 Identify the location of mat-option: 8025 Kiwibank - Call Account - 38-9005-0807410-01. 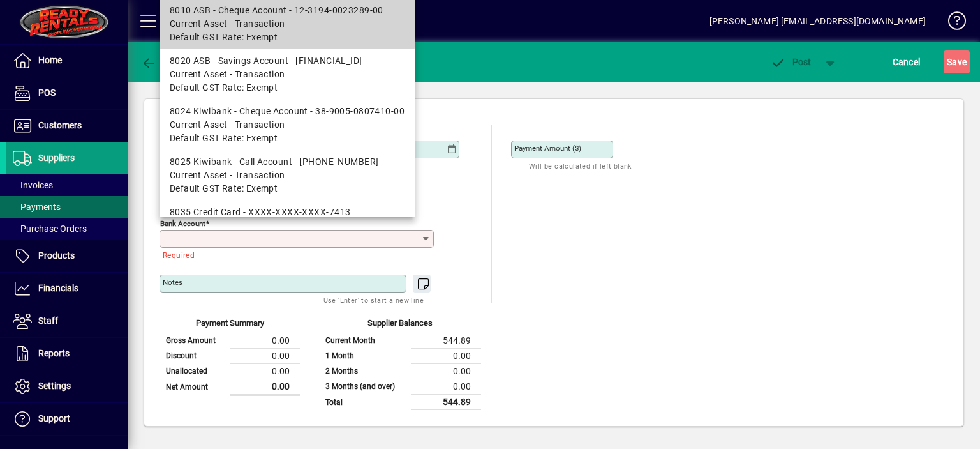
(287, 175).